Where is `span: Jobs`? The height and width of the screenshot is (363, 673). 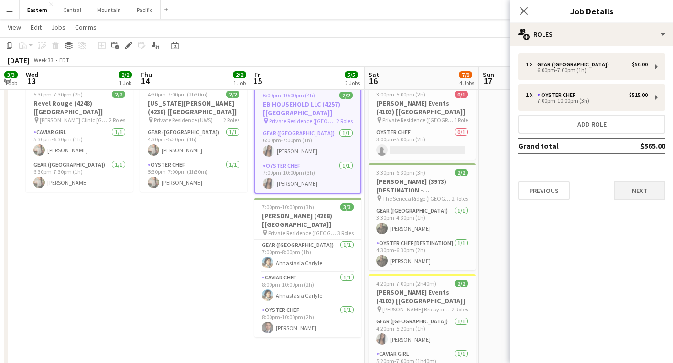 span: Jobs is located at coordinates (58, 27).